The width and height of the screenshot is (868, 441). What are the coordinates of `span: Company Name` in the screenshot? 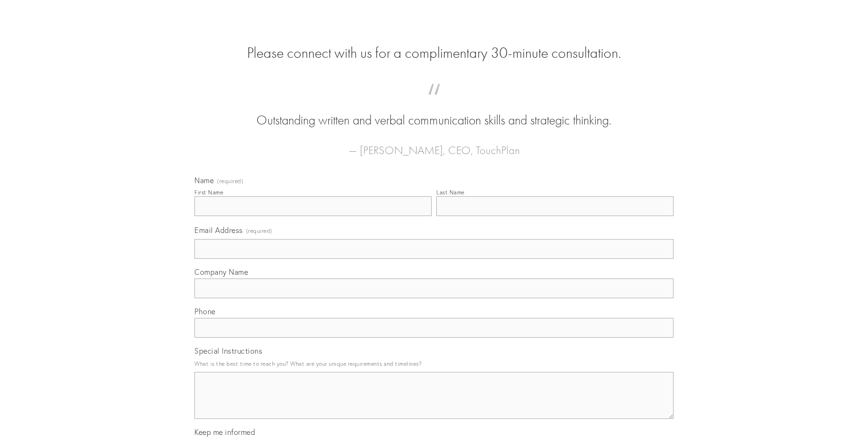 It's located at (221, 272).